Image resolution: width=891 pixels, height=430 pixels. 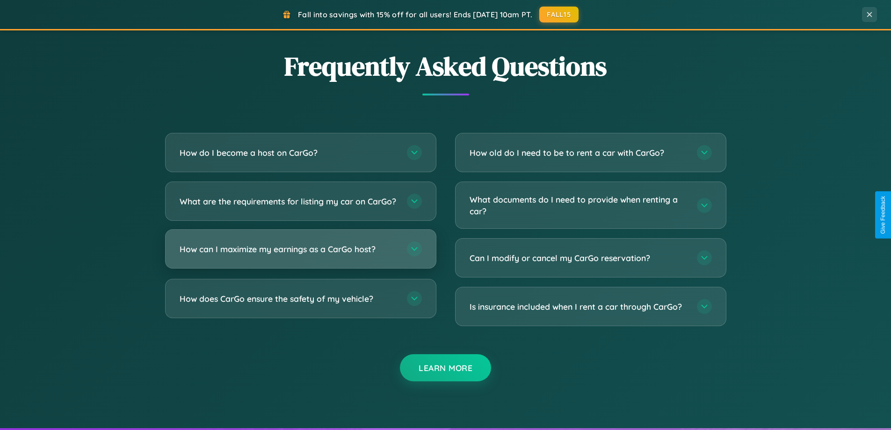 I want to click on div: Give Feedback, so click(x=883, y=215).